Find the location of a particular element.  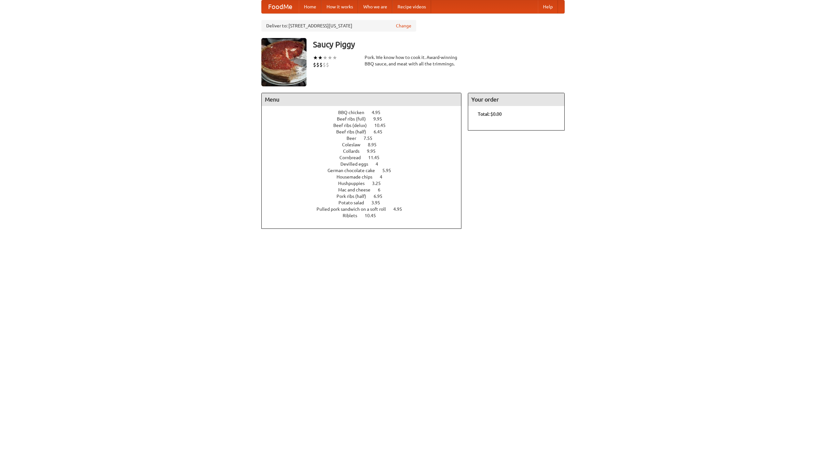

span: 8.95 is located at coordinates (375, 145).